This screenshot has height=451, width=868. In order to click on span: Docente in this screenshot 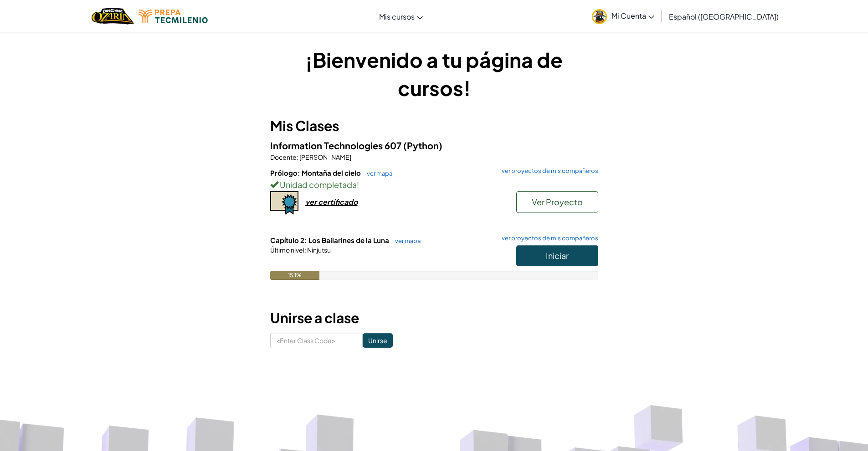, I will do `click(284, 157)`.